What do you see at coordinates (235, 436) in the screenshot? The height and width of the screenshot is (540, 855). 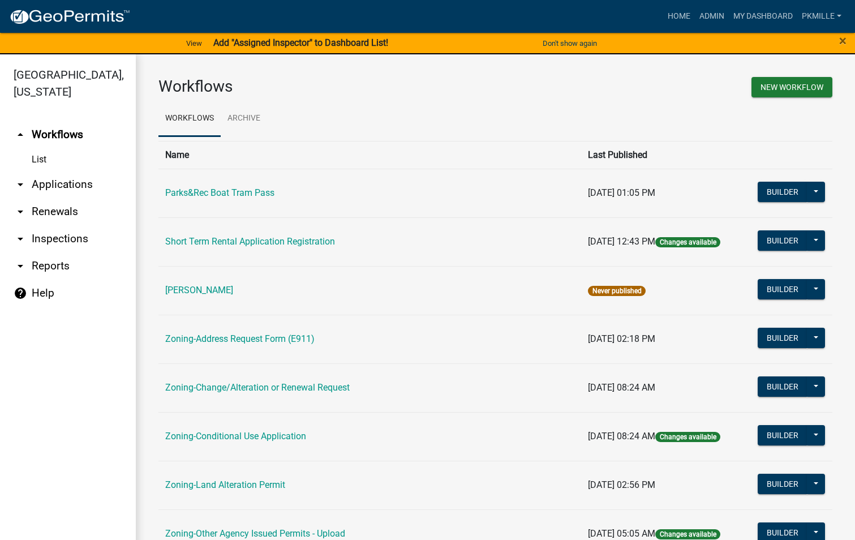 I see `a: Zoning-Conditional Use Application` at bounding box center [235, 436].